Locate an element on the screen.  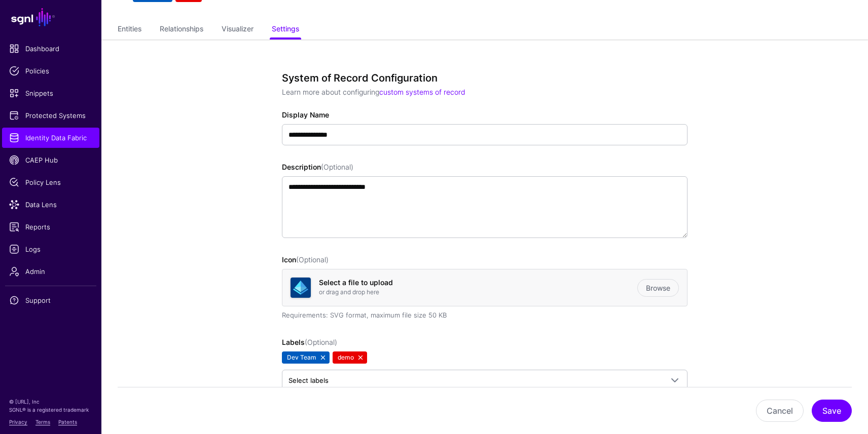
button: Cancel is located at coordinates (780, 411).